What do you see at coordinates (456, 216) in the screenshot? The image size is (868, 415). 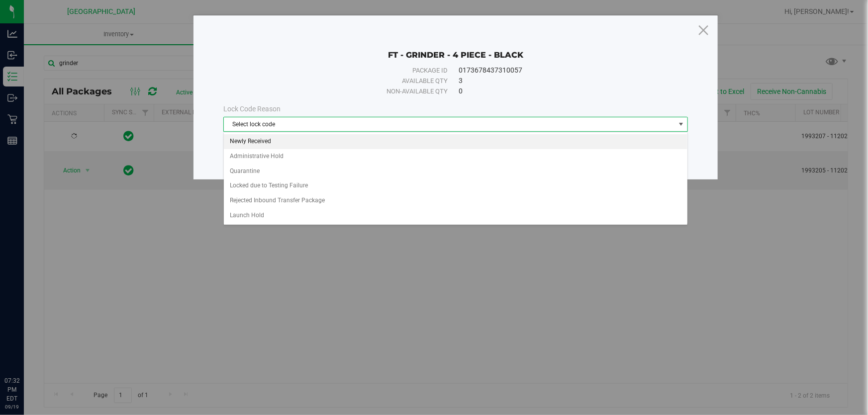 I see `li: Launch Hold` at bounding box center [456, 216].